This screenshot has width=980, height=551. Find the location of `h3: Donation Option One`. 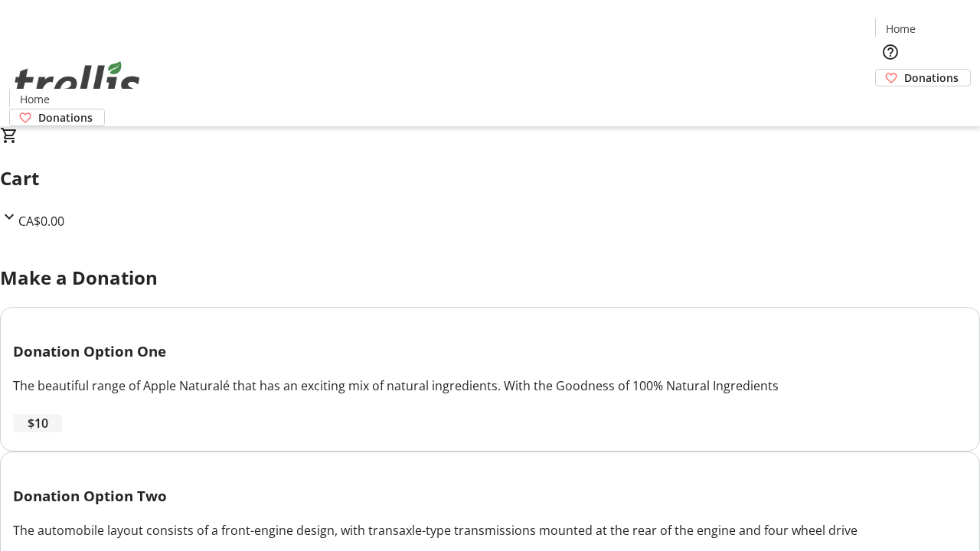

h3: Donation Option One is located at coordinates (490, 351).